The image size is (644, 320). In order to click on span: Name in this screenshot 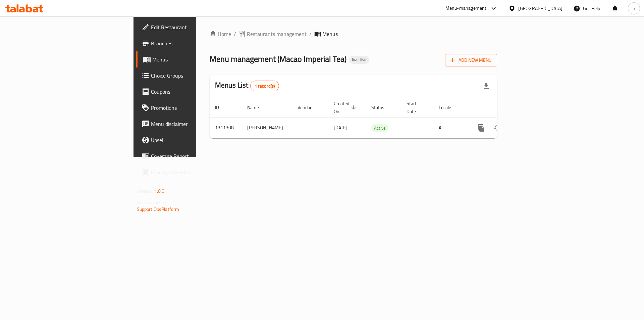, I will do `click(257, 108)`.